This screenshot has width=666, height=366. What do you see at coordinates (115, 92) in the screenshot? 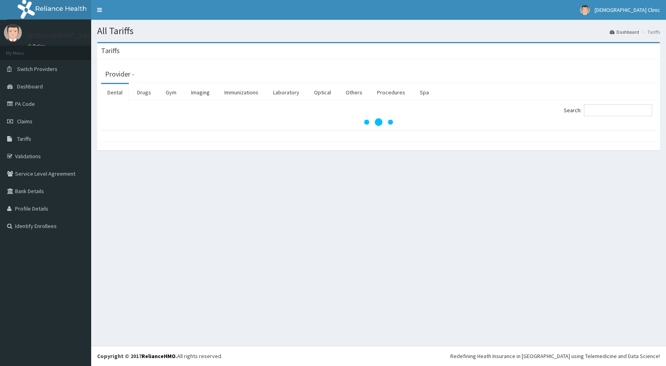
I see `a: Dental` at bounding box center [115, 92].